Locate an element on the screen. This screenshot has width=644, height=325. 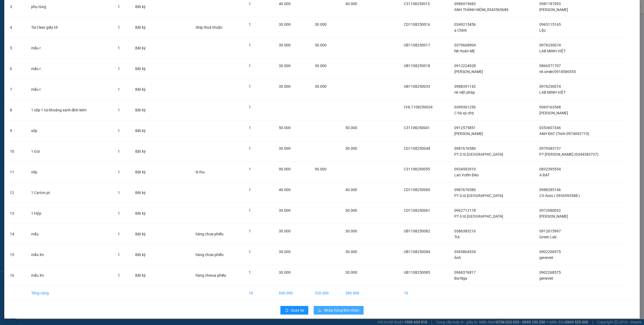
span: nk việt pháp is located at coordinates (465, 93).